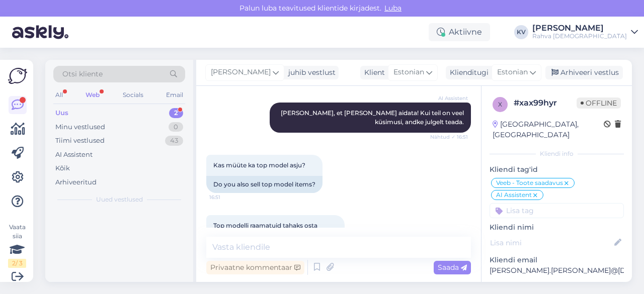 The image size is (644, 294). I want to click on div: Klienditugi, so click(467, 72).